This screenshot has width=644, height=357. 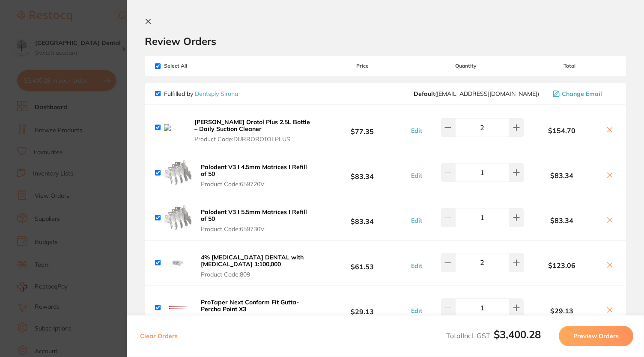 I want to click on button: Clear Orders, so click(x=159, y=336).